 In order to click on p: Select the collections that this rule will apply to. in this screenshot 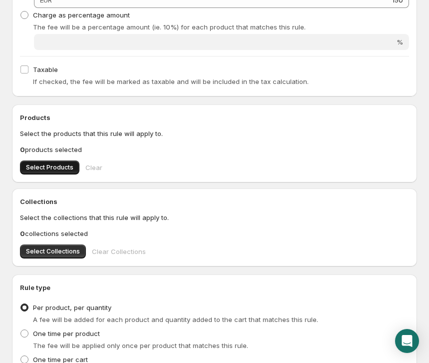, I will do `click(214, 217)`.